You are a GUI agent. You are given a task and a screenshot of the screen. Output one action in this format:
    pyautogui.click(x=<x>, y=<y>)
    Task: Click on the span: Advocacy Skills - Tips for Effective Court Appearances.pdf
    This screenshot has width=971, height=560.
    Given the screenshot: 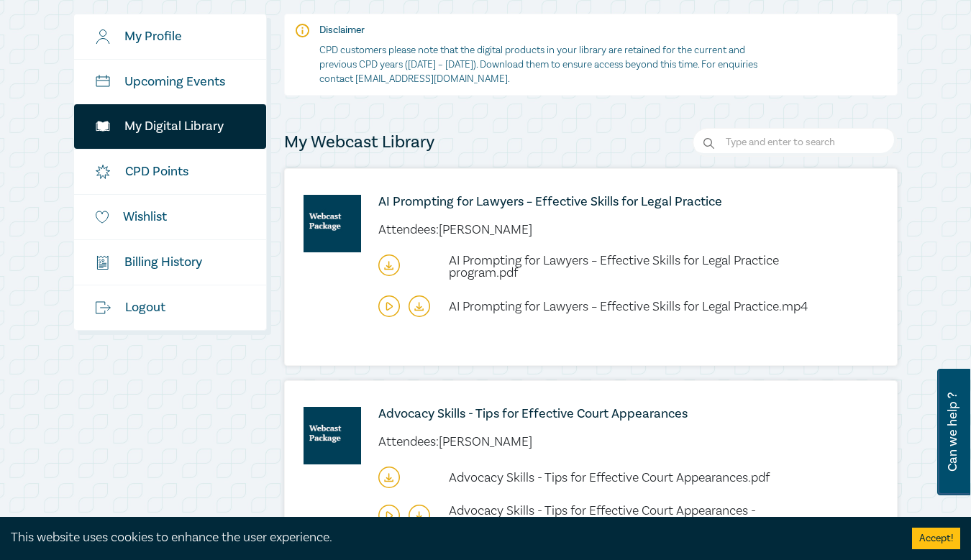 What is the action you would take?
    pyautogui.click(x=609, y=478)
    